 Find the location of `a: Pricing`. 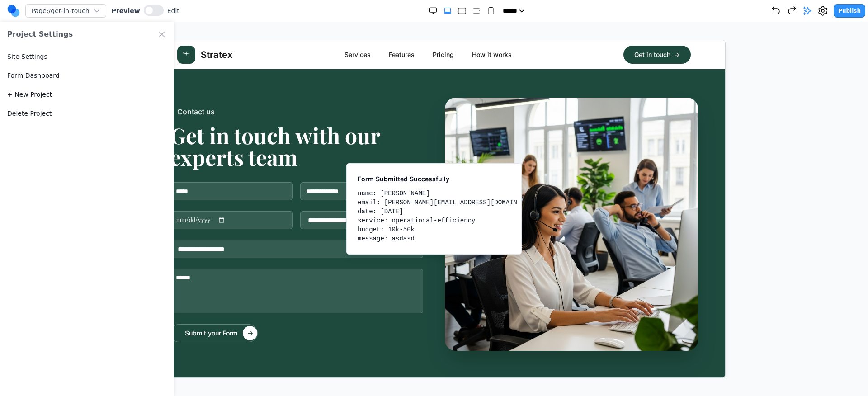

a: Pricing is located at coordinates (300, 15).